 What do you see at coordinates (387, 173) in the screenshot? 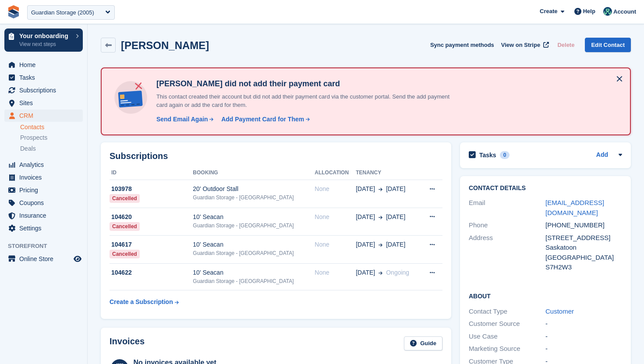
I see `th: Tenancy` at bounding box center [387, 173].